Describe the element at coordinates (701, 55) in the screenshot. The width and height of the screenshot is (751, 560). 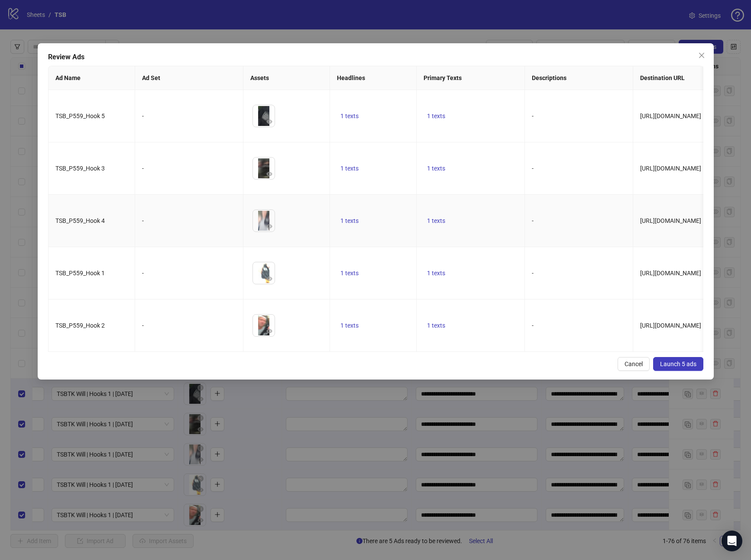
I see `span: close` at that location.